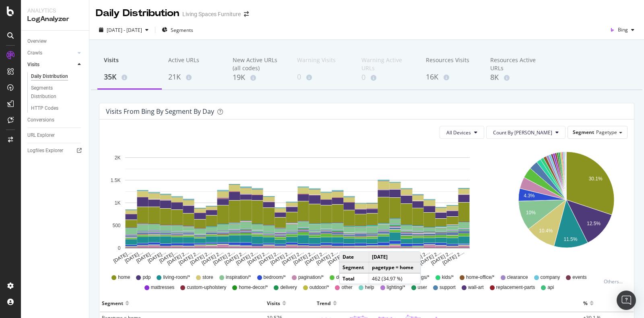 The width and height of the screenshot is (644, 318). What do you see at coordinates (323, 303) in the screenshot?
I see `div: Trend` at bounding box center [323, 303].